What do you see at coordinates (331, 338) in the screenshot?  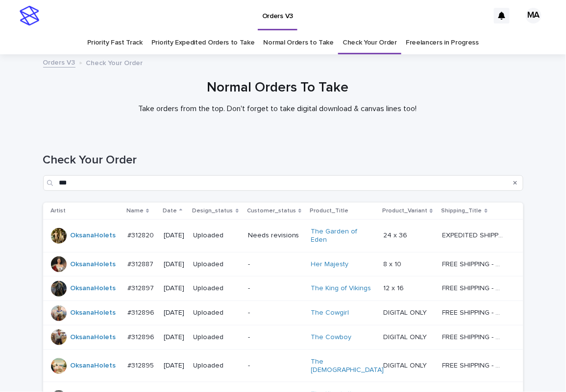 I see `a: The Cowboy` at bounding box center [331, 338].